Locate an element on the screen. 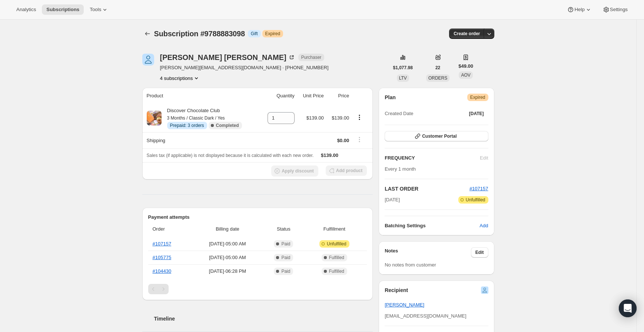 This screenshot has height=332, width=644. span: $1,077.98 is located at coordinates (402, 67).